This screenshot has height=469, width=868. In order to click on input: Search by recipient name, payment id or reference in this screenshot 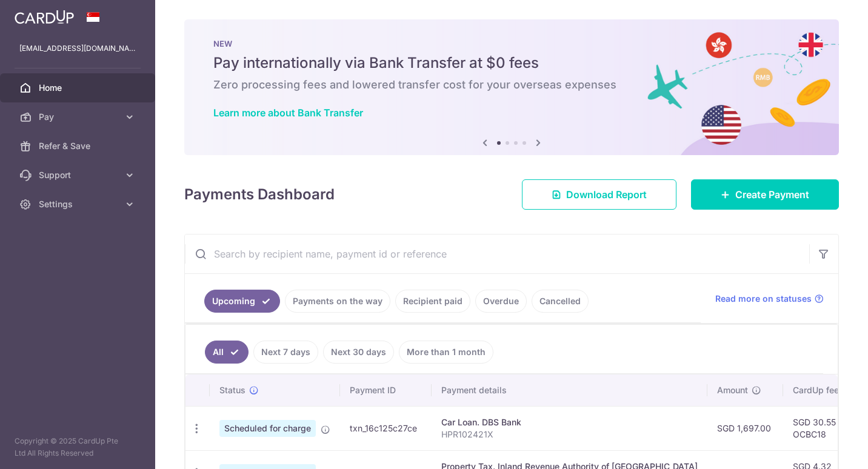, I will do `click(497, 253)`.